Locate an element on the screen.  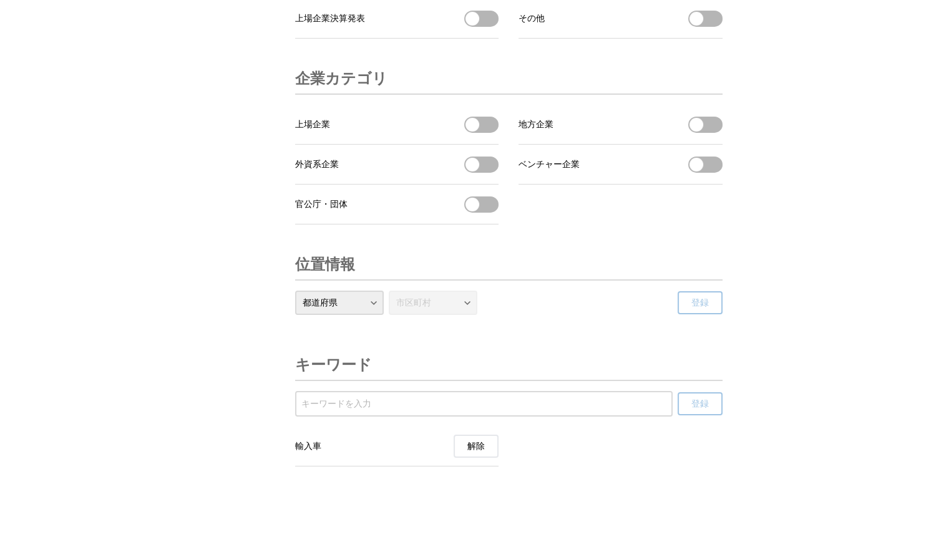
h3: 位置情報 is located at coordinates (326, 265).